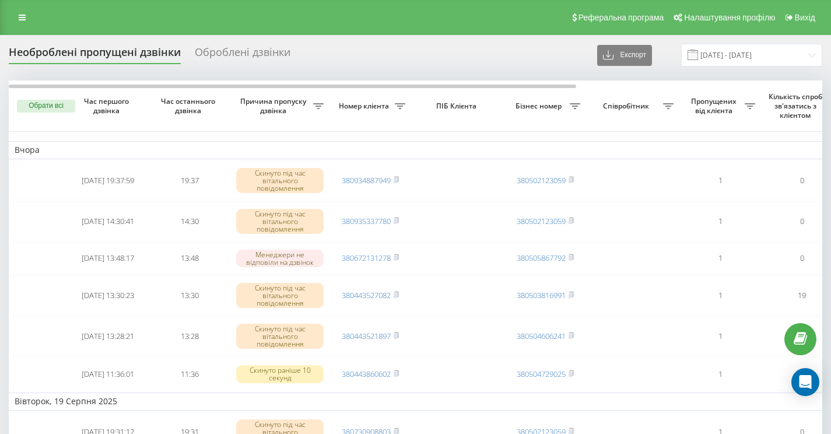 The height and width of the screenshot is (434, 831). What do you see at coordinates (108, 106) in the screenshot?
I see `span: Час першого дзвінка` at bounding box center [108, 106].